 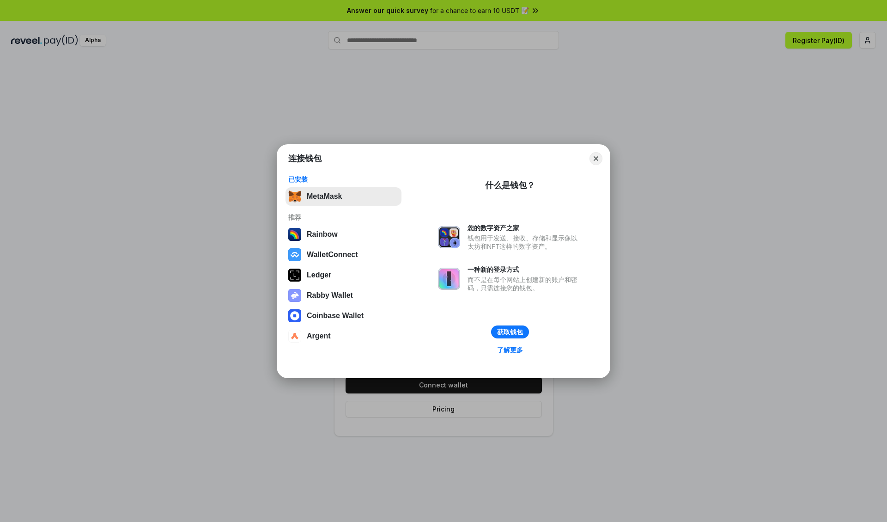 What do you see at coordinates (343, 255) in the screenshot?
I see `button: WalletConnect` at bounding box center [343, 255].